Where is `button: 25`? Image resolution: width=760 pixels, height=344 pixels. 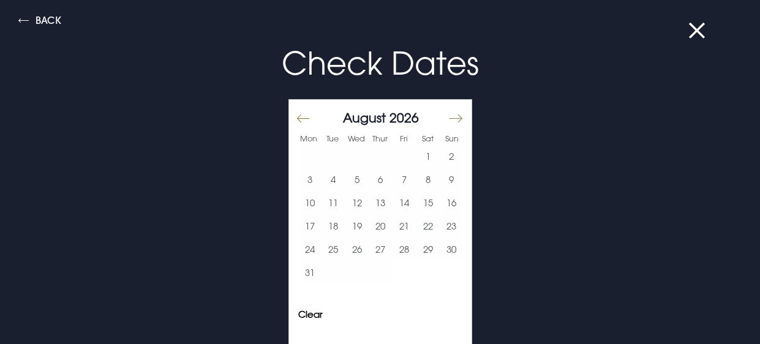 button: 25 is located at coordinates (333, 250).